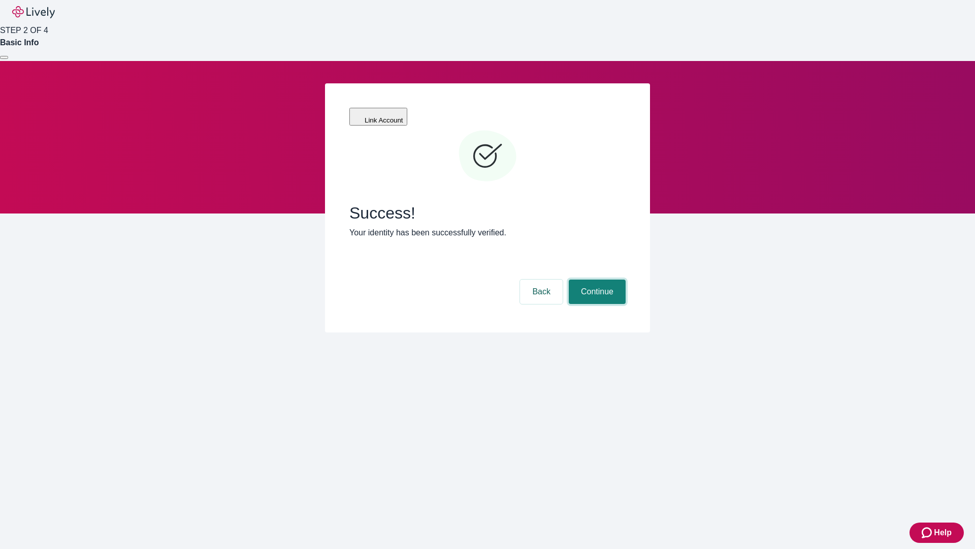 This screenshot has width=975, height=549. What do you see at coordinates (928, 532) in the screenshot?
I see `svg: Zendesk support icon` at bounding box center [928, 532].